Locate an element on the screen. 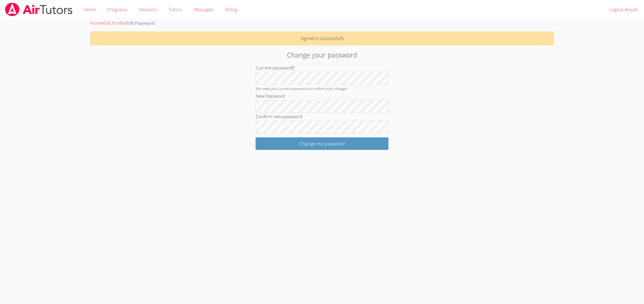  img: airtutors_banner-c4298cdbf04f3fff15de1276eac7730deb9818008684d7c2e4769d2f7ddbe033.png is located at coordinates (38, 9).